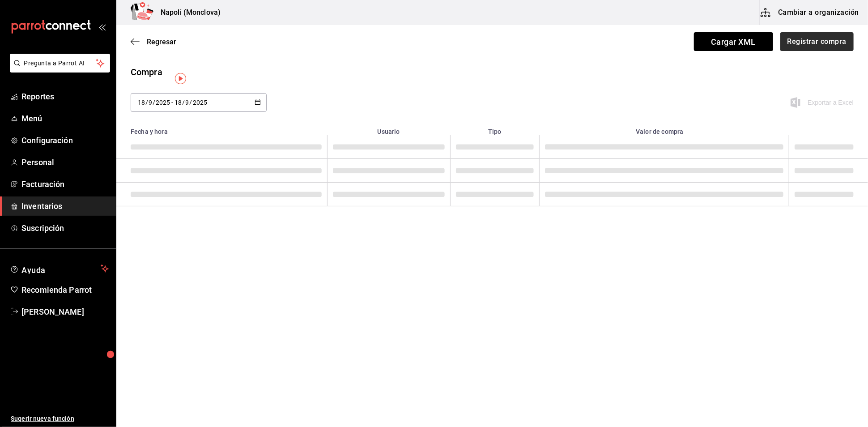 This screenshot has height=427, width=868. What do you see at coordinates (60, 63) in the screenshot?
I see `span: Pregunta a Parrot AI` at bounding box center [60, 63].